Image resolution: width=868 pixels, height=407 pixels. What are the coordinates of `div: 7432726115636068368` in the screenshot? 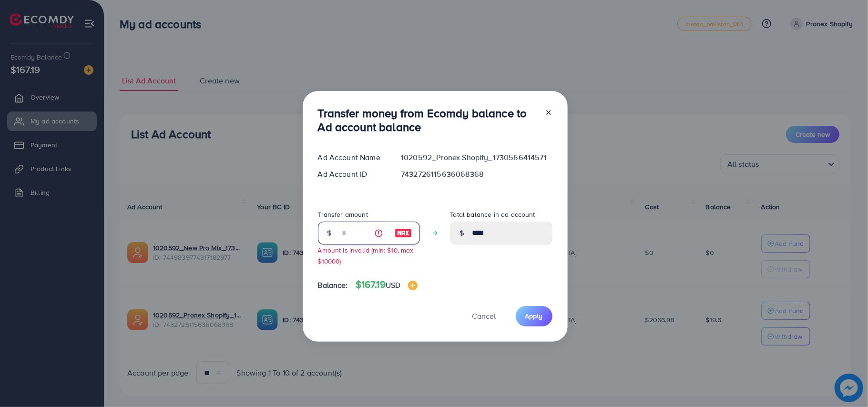 It's located at (476, 174).